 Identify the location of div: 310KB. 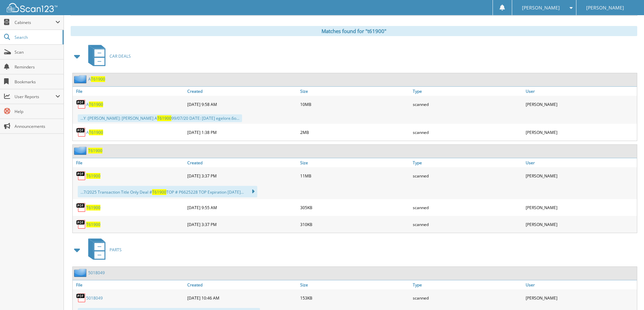
(355, 224).